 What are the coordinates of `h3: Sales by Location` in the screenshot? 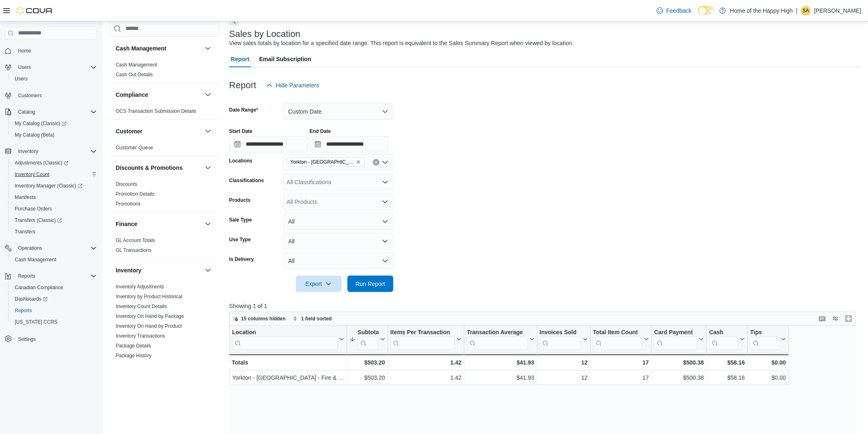 It's located at (265, 34).